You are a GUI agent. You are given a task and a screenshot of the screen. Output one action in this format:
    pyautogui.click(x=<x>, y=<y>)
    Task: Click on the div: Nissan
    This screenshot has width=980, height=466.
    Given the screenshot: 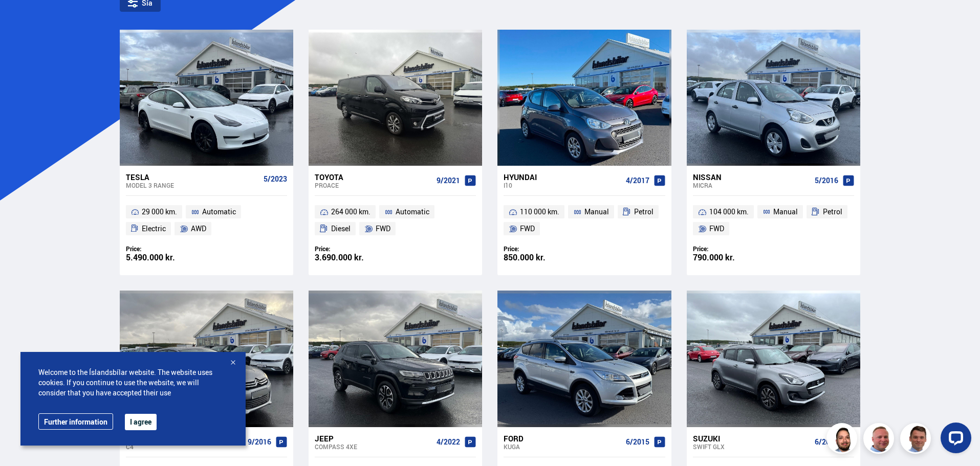 What is the action you would take?
    pyautogui.click(x=752, y=177)
    